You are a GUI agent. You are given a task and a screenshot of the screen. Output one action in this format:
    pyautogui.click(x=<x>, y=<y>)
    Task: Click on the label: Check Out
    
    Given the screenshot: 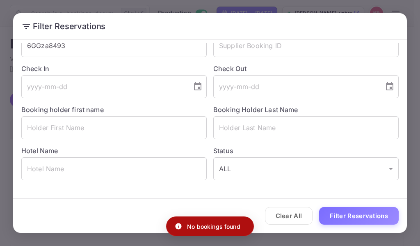 What is the action you would take?
    pyautogui.click(x=306, y=69)
    